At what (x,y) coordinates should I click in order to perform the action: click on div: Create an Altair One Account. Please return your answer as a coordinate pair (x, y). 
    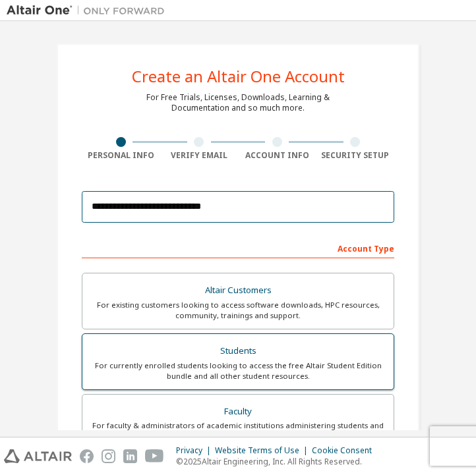
    Looking at the image, I should click on (238, 77).